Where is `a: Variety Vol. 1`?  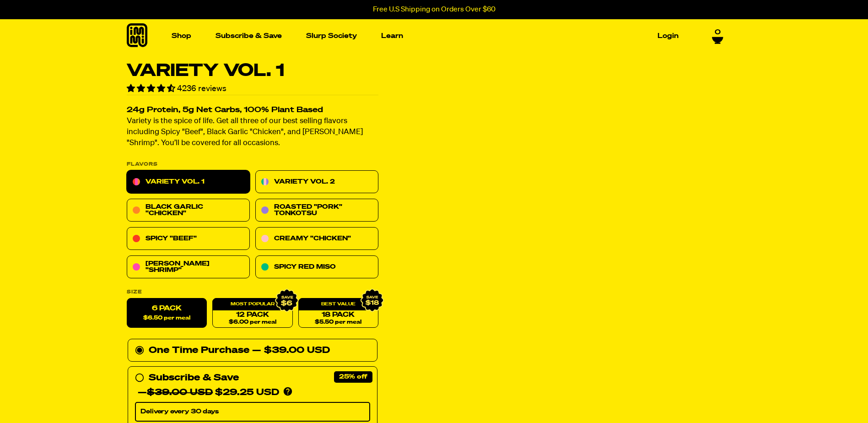 a: Variety Vol. 1 is located at coordinates (188, 182).